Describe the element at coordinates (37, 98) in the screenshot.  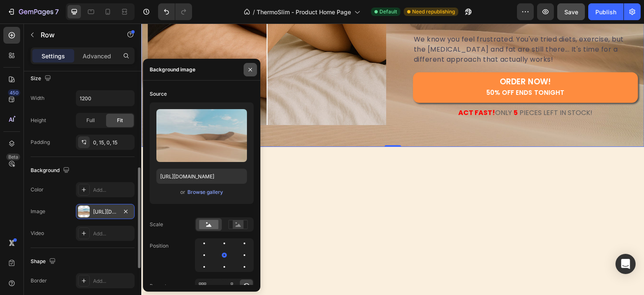
I see `div: Width` at that location.